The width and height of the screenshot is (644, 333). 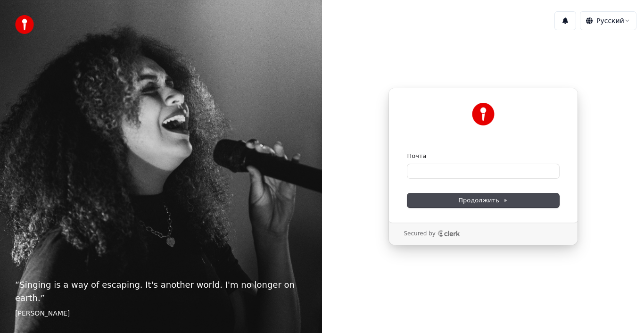 What do you see at coordinates (25, 25) in the screenshot?
I see `img: youka` at bounding box center [25, 25].